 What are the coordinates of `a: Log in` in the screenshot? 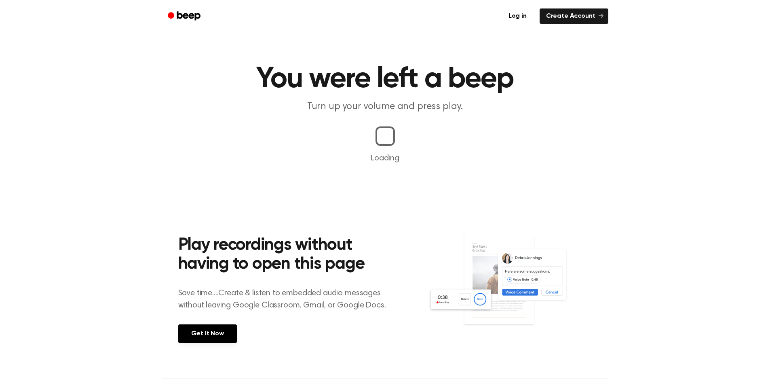 It's located at (517, 16).